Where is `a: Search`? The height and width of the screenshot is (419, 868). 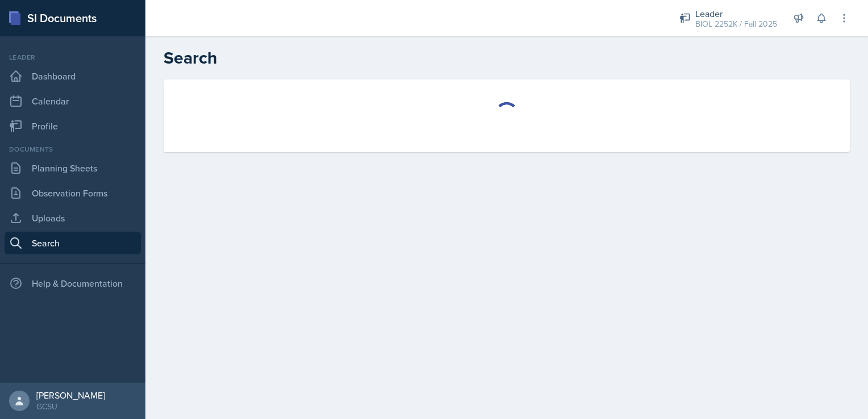 a: Search is located at coordinates (73, 243).